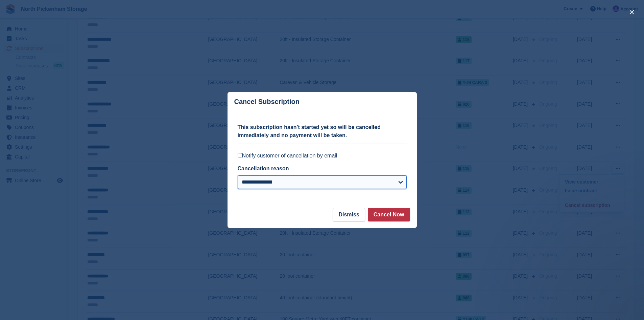 This screenshot has height=320, width=644. I want to click on input: Notify customer of cancellation by email, so click(239, 155).